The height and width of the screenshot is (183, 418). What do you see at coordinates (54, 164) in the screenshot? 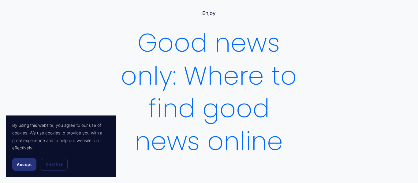
I see `span: Decline` at bounding box center [54, 164].